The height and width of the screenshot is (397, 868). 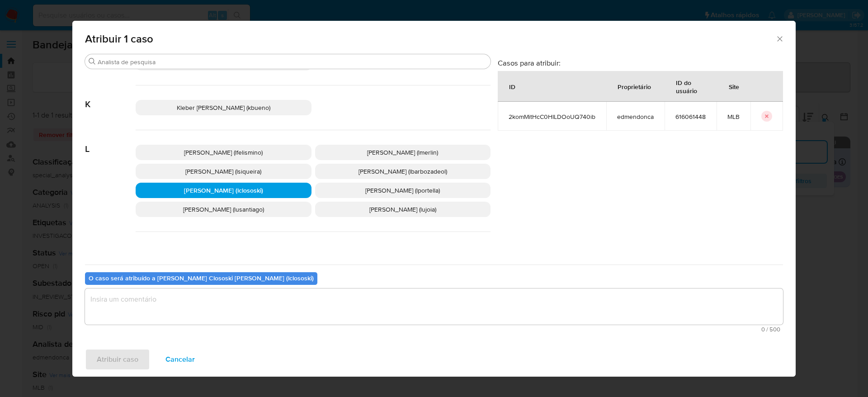 I want to click on span: L, so click(x=110, y=142).